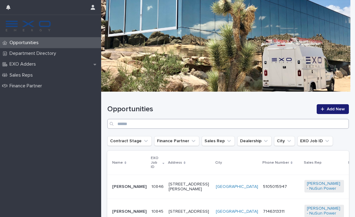  Describe the element at coordinates (315, 141) in the screenshot. I see `button: EXO Job ID` at that location.